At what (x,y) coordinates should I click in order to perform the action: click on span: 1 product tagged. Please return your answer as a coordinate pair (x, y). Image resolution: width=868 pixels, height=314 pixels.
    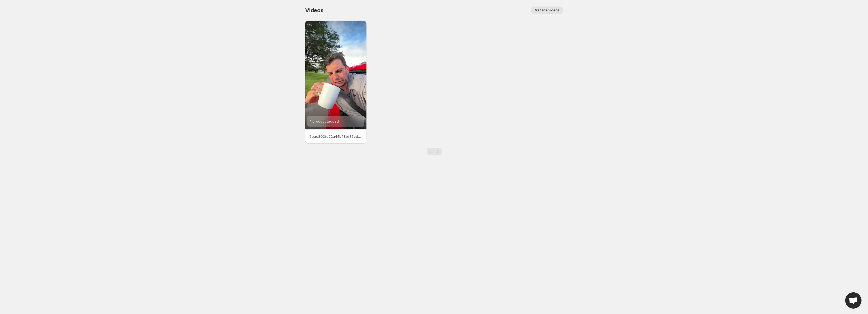
    Looking at the image, I should click on (324, 121).